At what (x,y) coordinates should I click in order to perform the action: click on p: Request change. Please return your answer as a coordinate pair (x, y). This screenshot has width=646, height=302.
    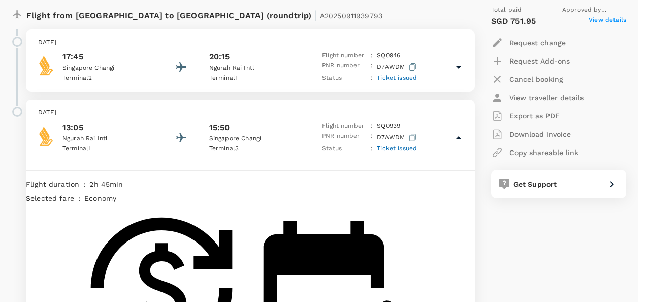
    Looking at the image, I should click on (538, 43).